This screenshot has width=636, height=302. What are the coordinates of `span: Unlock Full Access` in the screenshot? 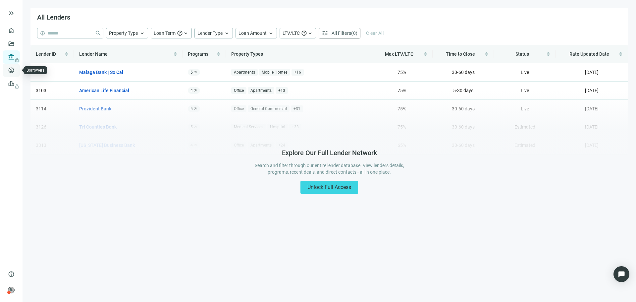 It's located at (329, 187).